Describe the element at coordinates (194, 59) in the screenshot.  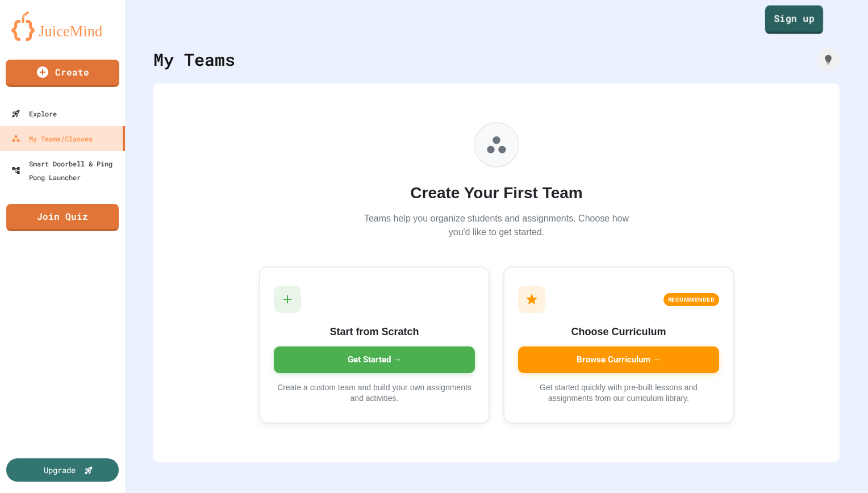
I see `div: My Teams` at that location.